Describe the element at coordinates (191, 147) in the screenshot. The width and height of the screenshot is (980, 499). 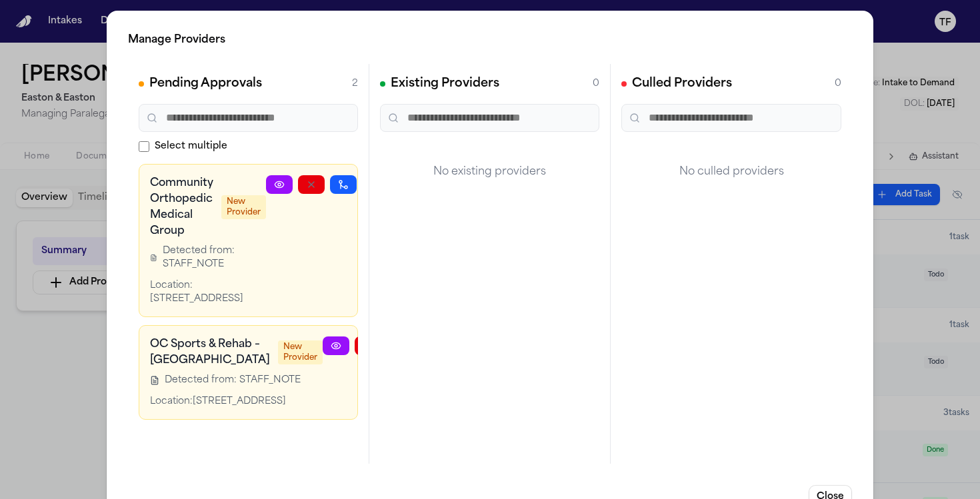
I see `span: Select multiple` at that location.